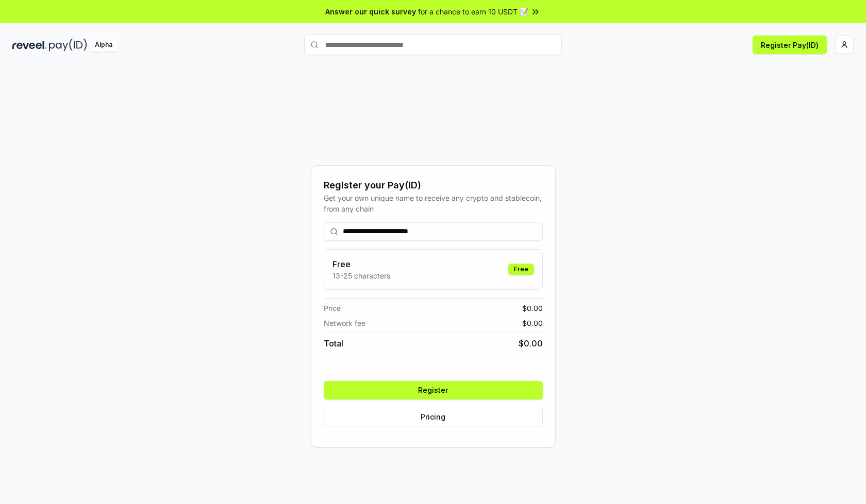 This screenshot has width=866, height=504. Describe the element at coordinates (345, 323) in the screenshot. I see `span: Network fee` at that location.